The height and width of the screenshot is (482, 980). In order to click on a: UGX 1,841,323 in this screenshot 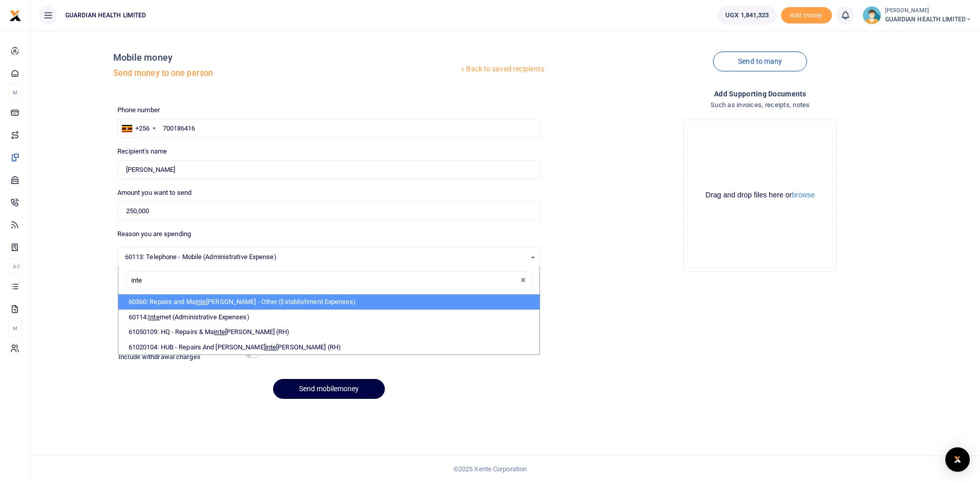, I will do `click(747, 15)`.